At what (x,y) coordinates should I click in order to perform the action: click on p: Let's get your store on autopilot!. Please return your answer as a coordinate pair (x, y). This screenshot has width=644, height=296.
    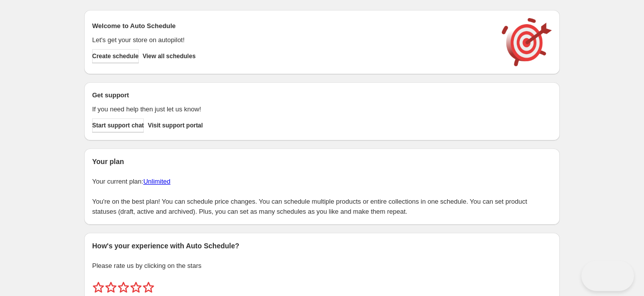
    Looking at the image, I should click on (292, 40).